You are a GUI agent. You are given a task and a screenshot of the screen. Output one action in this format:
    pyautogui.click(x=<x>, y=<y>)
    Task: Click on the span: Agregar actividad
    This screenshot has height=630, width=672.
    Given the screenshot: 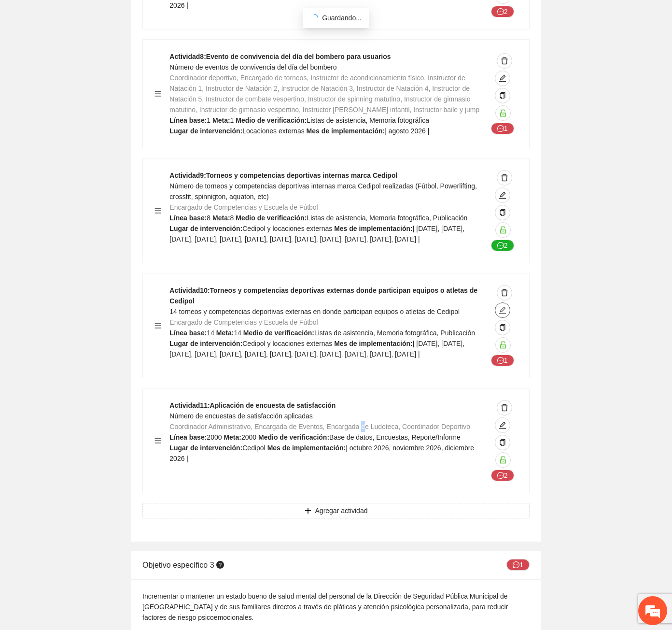 What is the action you would take?
    pyautogui.click(x=342, y=511)
    